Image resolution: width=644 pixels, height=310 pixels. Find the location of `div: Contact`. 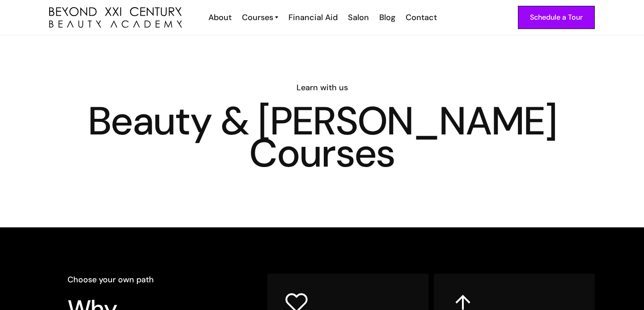

div: Contact is located at coordinates (421, 17).